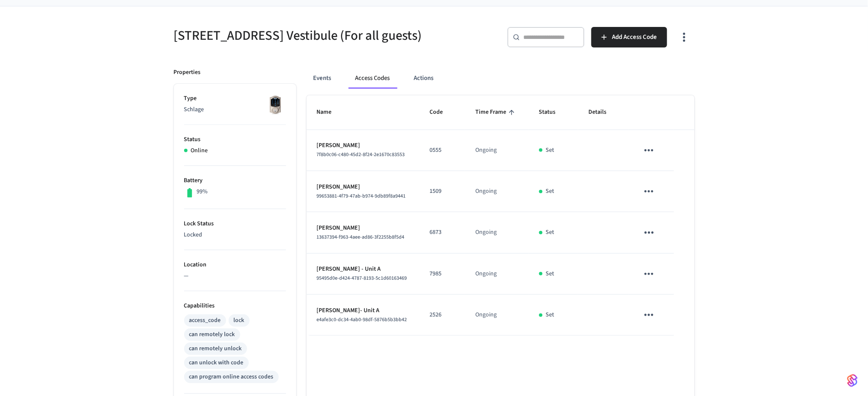 The width and height of the screenshot is (868, 396). What do you see at coordinates (235, 98) in the screenshot?
I see `p: Type` at bounding box center [235, 98].